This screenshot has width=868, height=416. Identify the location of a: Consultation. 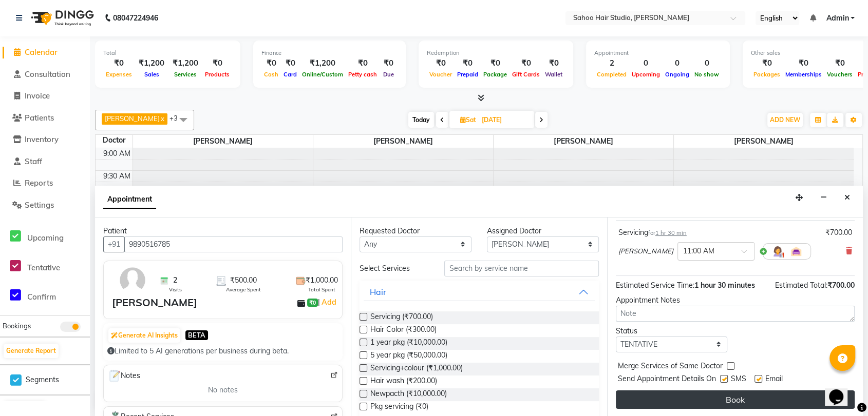
(44, 75).